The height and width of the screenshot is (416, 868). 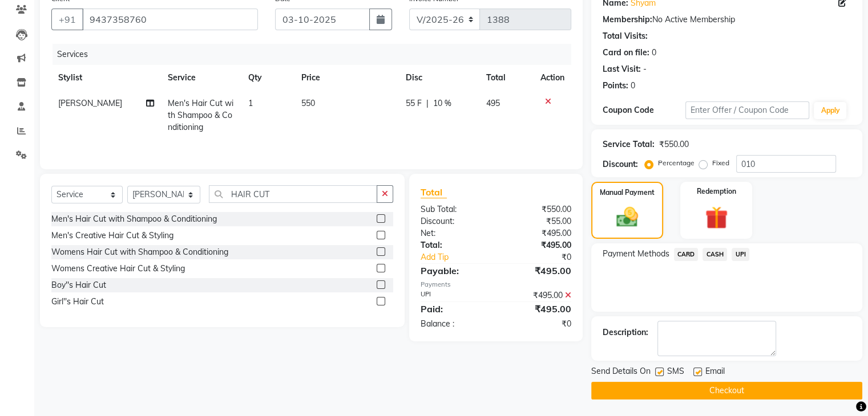 What do you see at coordinates (346, 78) in the screenshot?
I see `th: Price` at bounding box center [346, 78].